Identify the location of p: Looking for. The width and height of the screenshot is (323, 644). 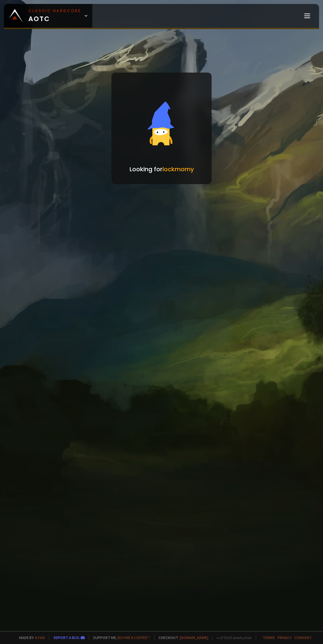
(162, 169).